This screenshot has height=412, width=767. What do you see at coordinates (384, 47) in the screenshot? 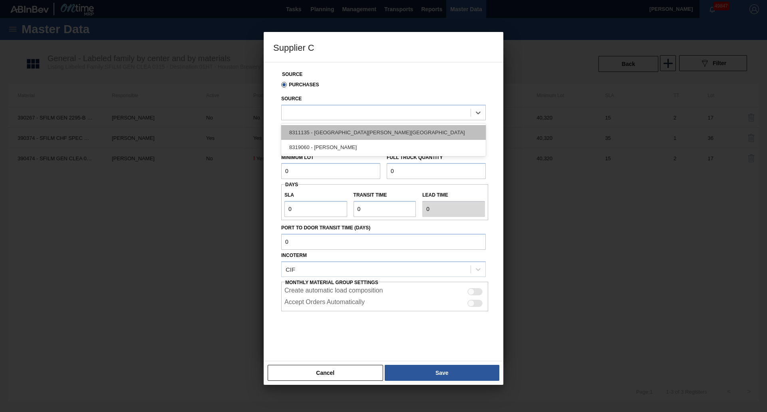
I see `h3: Supplier C` at bounding box center [384, 47].